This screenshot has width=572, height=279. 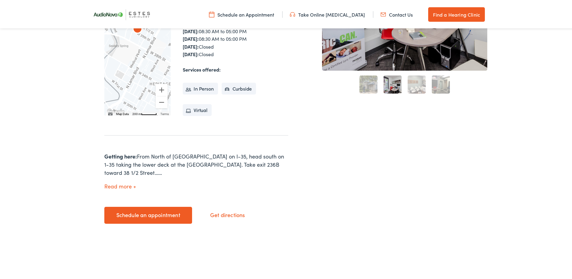 What do you see at coordinates (197, 109) in the screenshot?
I see `li: Virtual` at bounding box center [197, 109].